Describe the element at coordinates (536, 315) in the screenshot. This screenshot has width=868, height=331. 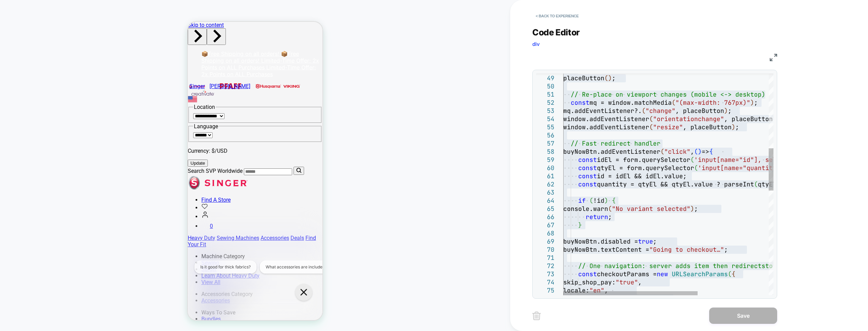
I see `img: delete` at that location.